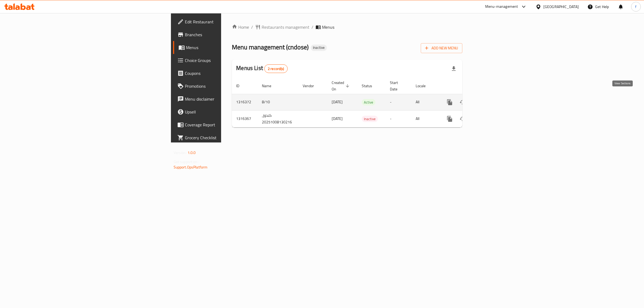 Image resolution: width=644 pixels, height=308 pixels. What do you see at coordinates (226, 73) in the screenshot?
I see `a: Coupons` at bounding box center [226, 73].